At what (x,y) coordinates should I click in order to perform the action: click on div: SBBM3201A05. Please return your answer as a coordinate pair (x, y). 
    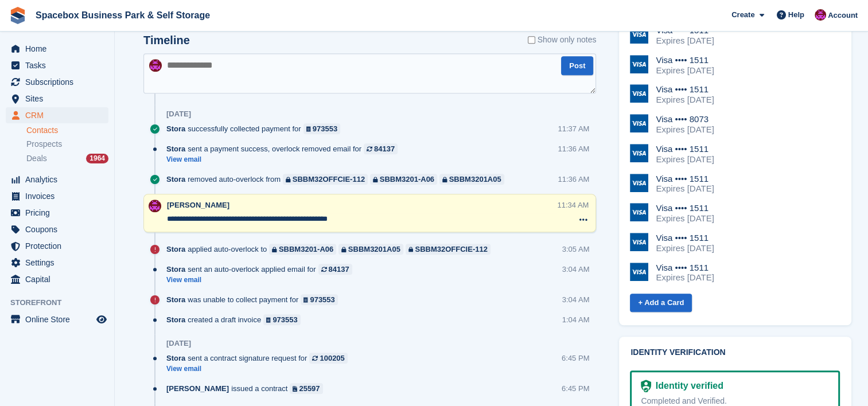
    Looking at the image, I should click on (475, 179).